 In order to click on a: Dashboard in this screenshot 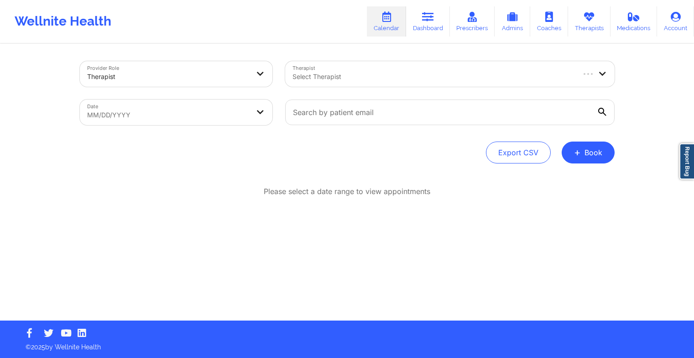, I will do `click(428, 21)`.